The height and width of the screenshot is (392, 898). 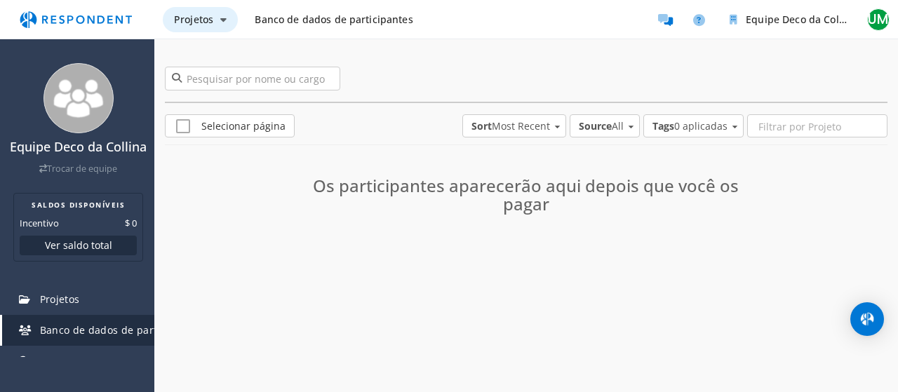 What do you see at coordinates (78, 227) in the screenshot?
I see `section: Resumo do saldo` at bounding box center [78, 227].